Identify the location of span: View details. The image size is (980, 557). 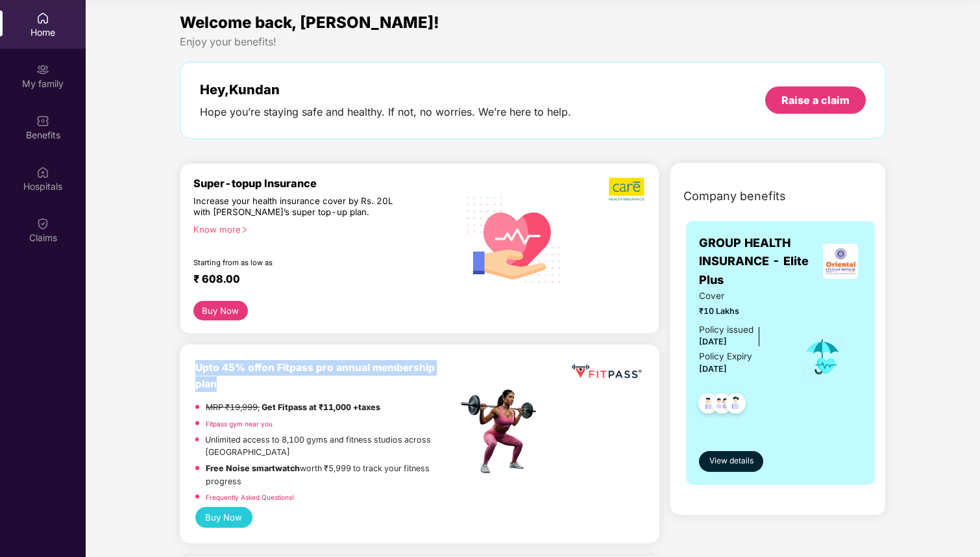
(732, 461).